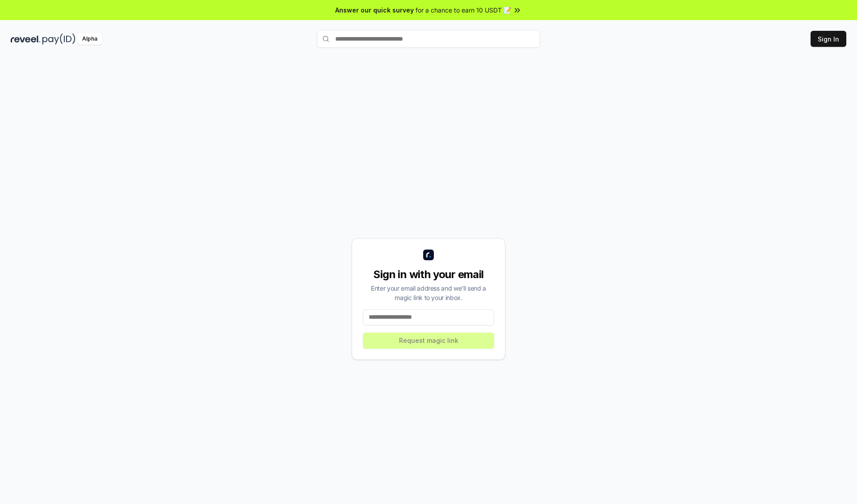 The image size is (857, 504). What do you see at coordinates (59, 39) in the screenshot?
I see `img: pay_id` at bounding box center [59, 39].